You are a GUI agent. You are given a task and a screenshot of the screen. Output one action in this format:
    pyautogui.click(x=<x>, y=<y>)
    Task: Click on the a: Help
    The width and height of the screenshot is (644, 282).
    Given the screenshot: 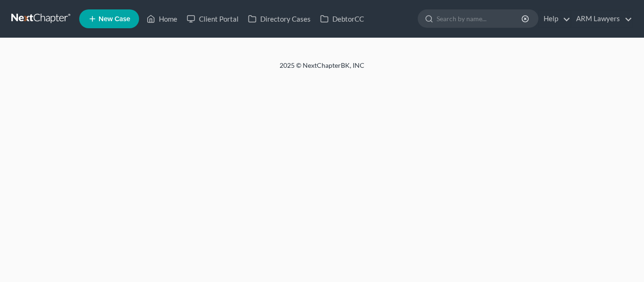 What is the action you would take?
    pyautogui.click(x=554, y=19)
    